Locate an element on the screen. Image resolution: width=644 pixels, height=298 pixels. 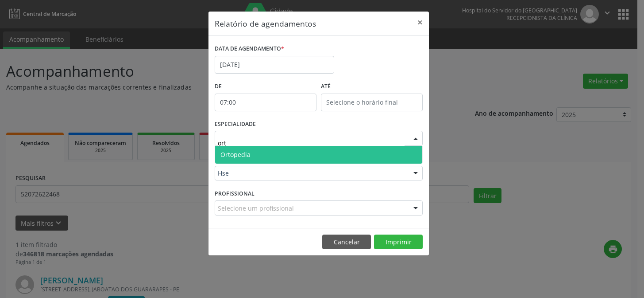
label: ESPECIALIDADE is located at coordinates (235, 124).